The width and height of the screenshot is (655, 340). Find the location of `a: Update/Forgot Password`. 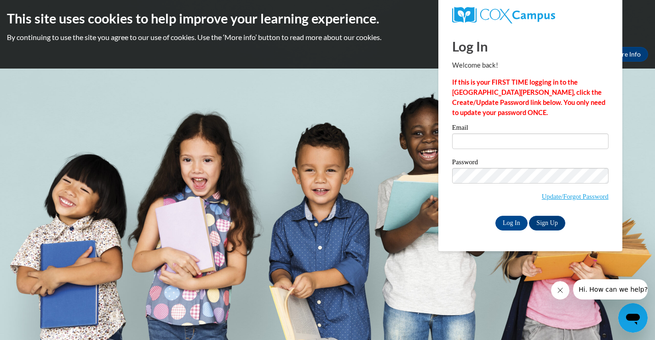

a: Update/Forgot Password is located at coordinates (575, 197).